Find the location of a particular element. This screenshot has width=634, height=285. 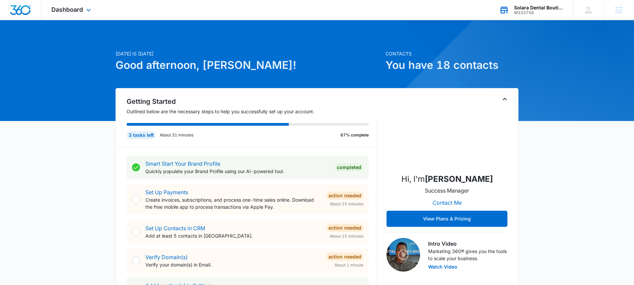

p: Marketing 360® gives you the tools to scale your business. is located at coordinates (468, 255).